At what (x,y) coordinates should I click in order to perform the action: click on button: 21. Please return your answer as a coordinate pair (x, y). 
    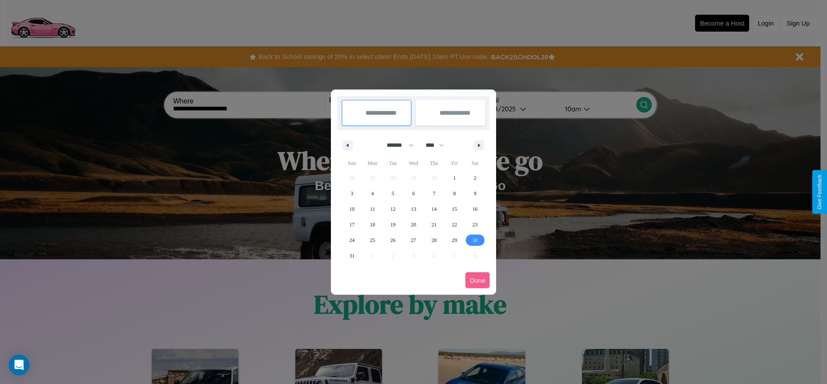
    Looking at the image, I should click on (434, 224).